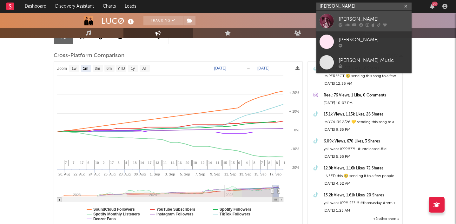  I want to click on text: 7. Sep, so click(200, 174).